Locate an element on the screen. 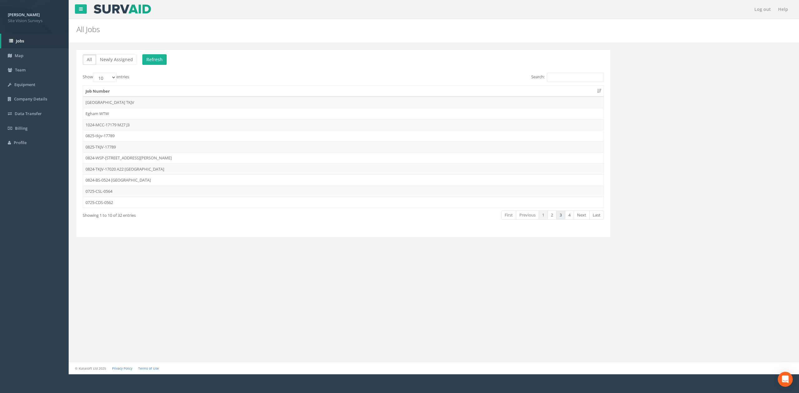 The image size is (799, 393). a: Jobs is located at coordinates (35, 41).